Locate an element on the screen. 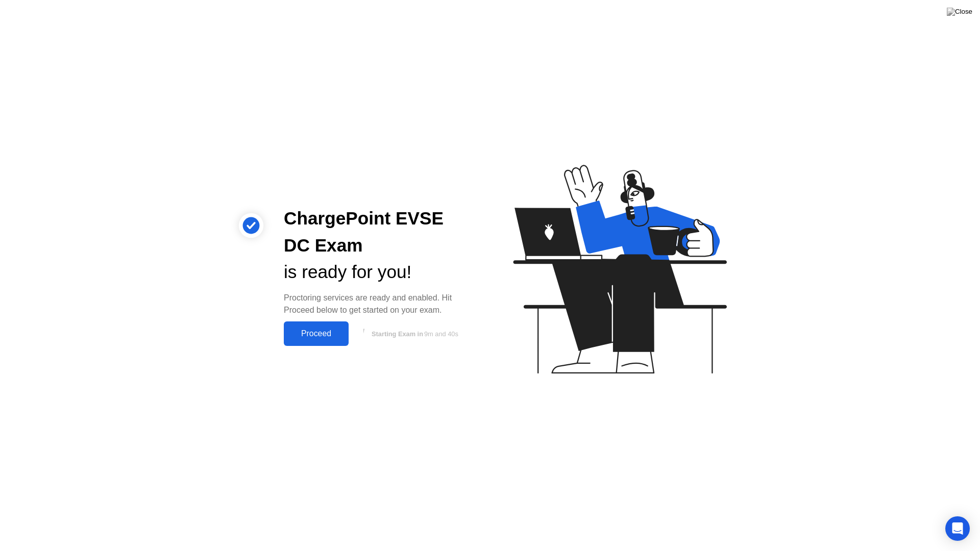 The height and width of the screenshot is (551, 980). span: 9m and 40s is located at coordinates (441, 333).